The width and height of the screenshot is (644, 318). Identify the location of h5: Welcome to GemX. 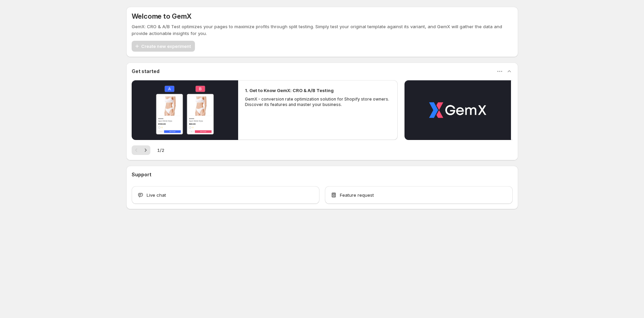
(162, 16).